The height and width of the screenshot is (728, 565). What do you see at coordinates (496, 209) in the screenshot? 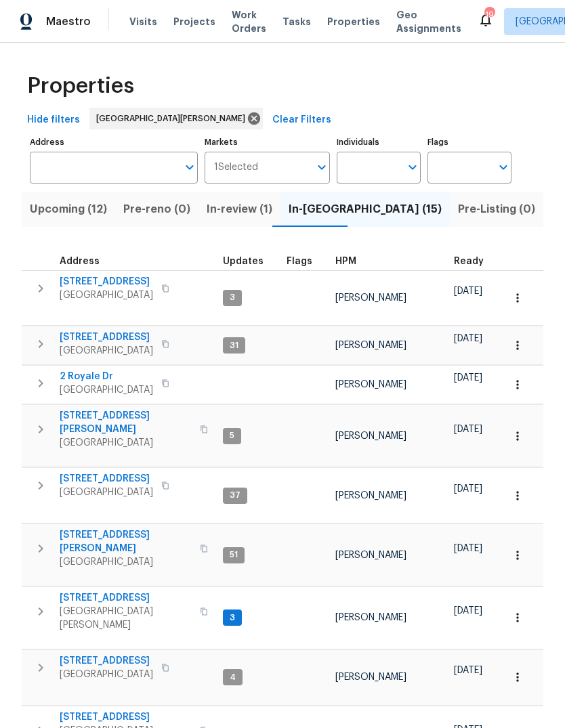
I see `span: Pre-Listing (0)` at bounding box center [496, 209].